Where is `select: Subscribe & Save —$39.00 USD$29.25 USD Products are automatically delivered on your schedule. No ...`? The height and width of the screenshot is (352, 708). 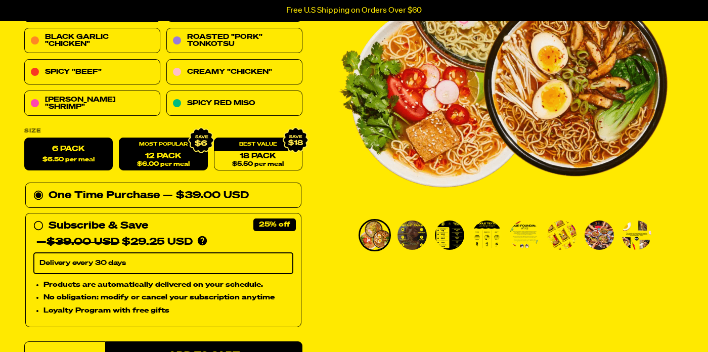
select: Subscribe & Save —$39.00 USD$29.25 USD Products are automatically delivered on your schedule. No ... is located at coordinates (163, 263).